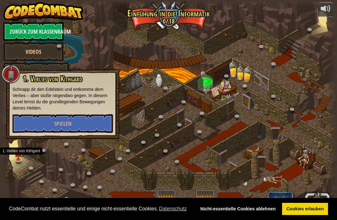 Image resolution: width=337 pixels, height=220 pixels. I want to click on a: Zurück zum Klassenraum, so click(33, 31).